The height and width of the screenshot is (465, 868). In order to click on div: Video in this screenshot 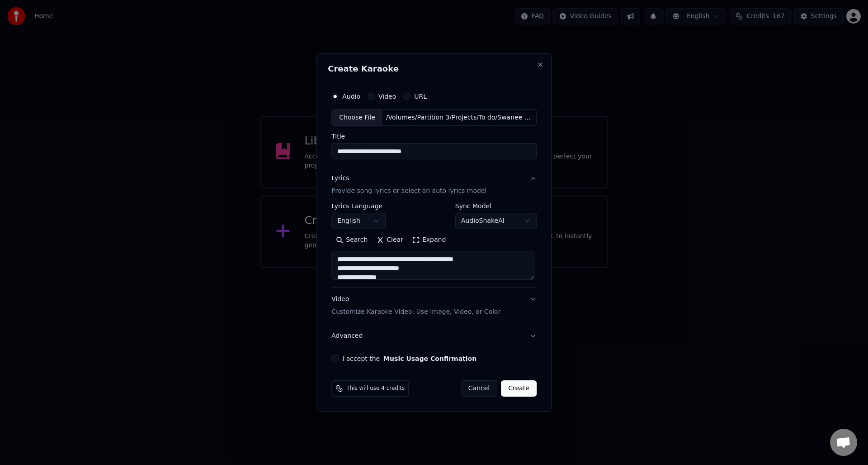, I will do `click(416, 306)`.